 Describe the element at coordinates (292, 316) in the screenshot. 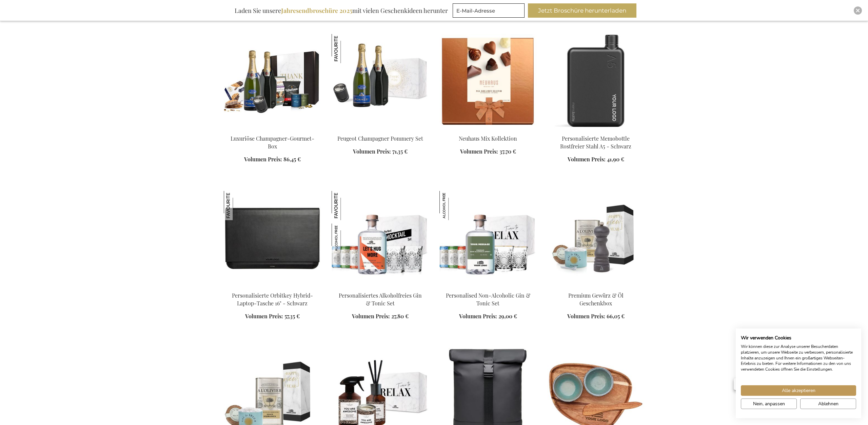

I see `span: 57,35 €` at that location.